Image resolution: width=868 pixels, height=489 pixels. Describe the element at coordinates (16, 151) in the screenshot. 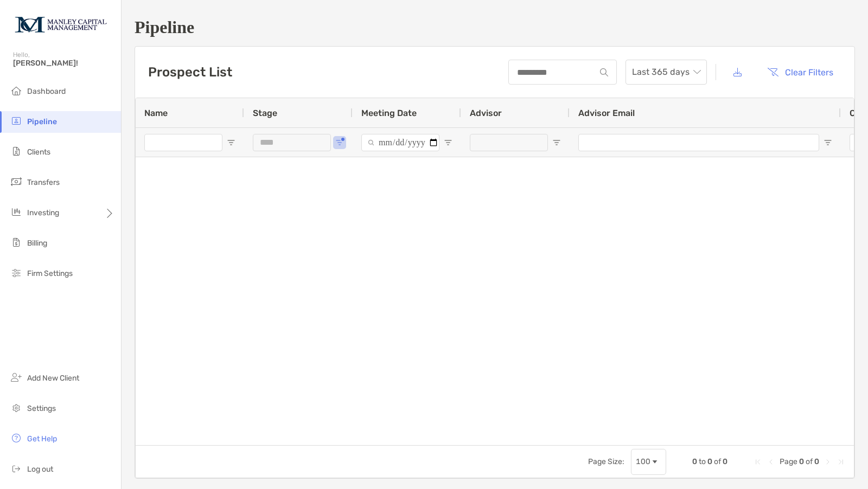

I see `img: clients icon` at that location.